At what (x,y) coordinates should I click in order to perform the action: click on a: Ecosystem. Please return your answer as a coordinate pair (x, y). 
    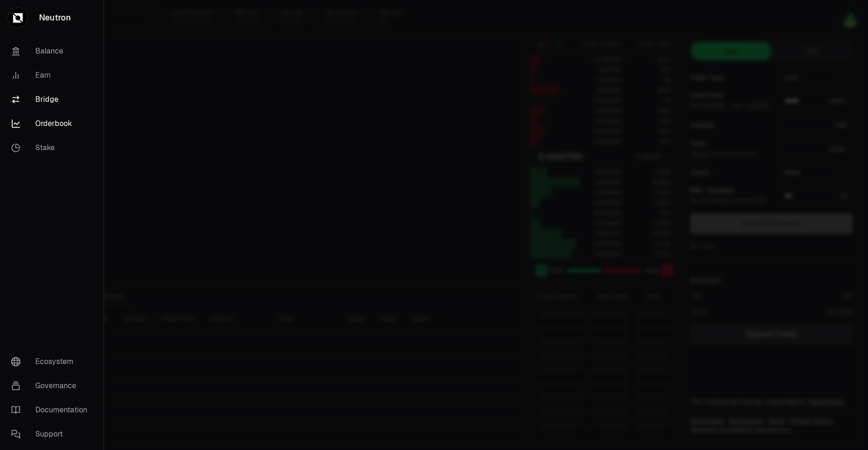
    Looking at the image, I should click on (51, 362).